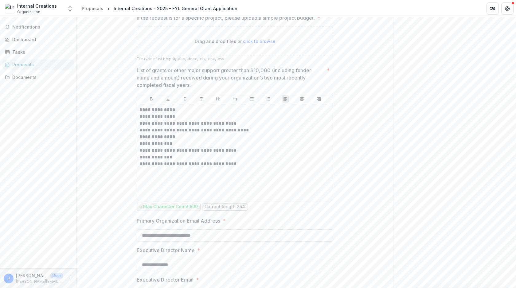  What do you see at coordinates (319, 99) in the screenshot?
I see `button: Align Right` at bounding box center [319, 99].